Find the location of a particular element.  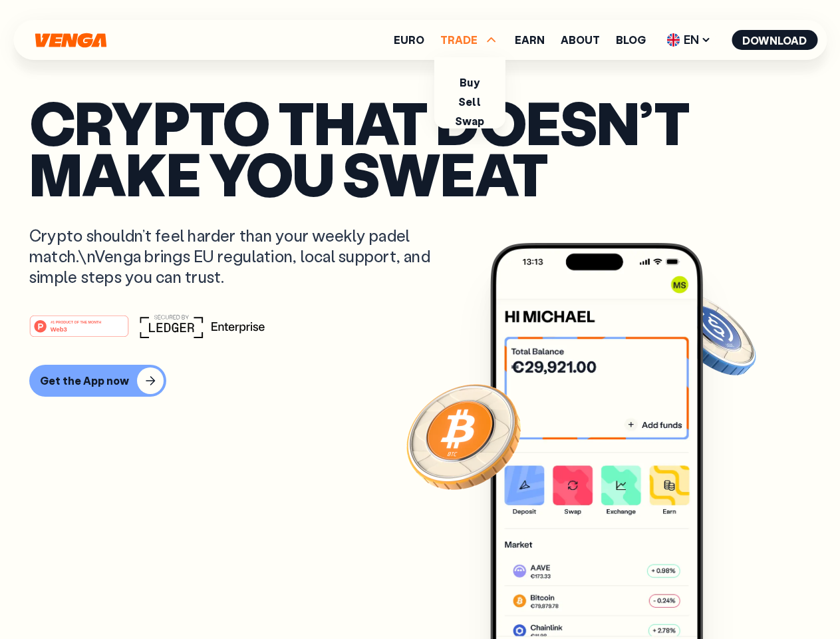

p: Crypto shouldn’t feel harder than your weekly padel match.\nVenga brings EU regulation, local sup... is located at coordinates (240, 256).